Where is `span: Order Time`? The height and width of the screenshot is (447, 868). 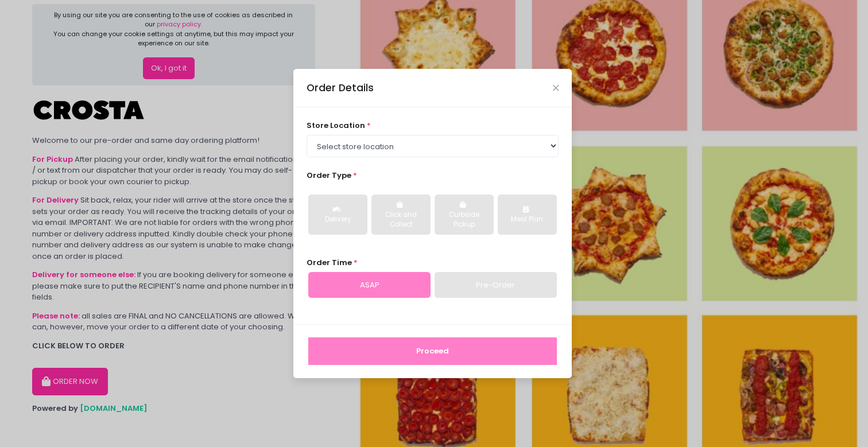 span: Order Time is located at coordinates (329, 262).